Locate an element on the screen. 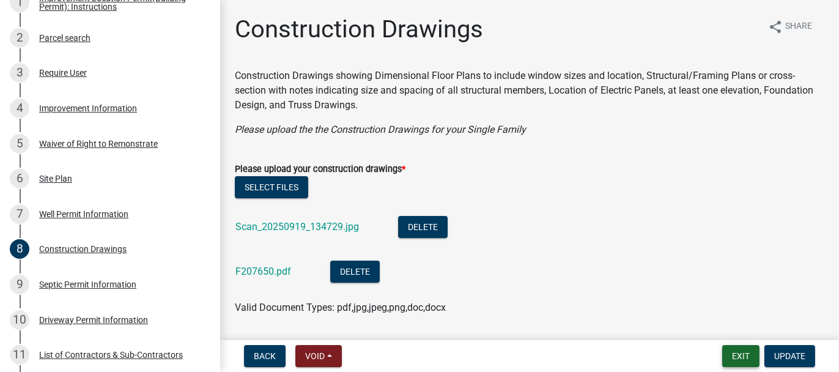 This screenshot has height=372, width=839. span: Share is located at coordinates (799, 27).